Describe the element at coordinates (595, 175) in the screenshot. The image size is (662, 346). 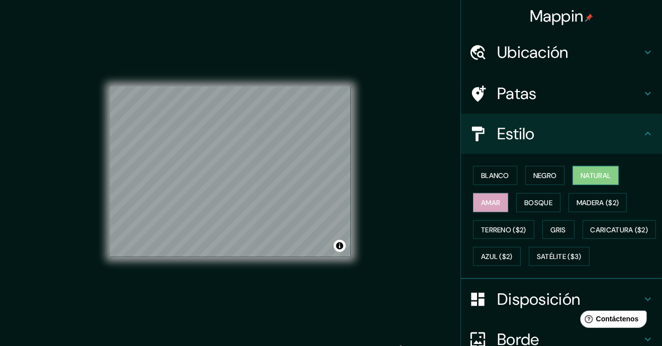
I see `font: Natural` at that location.